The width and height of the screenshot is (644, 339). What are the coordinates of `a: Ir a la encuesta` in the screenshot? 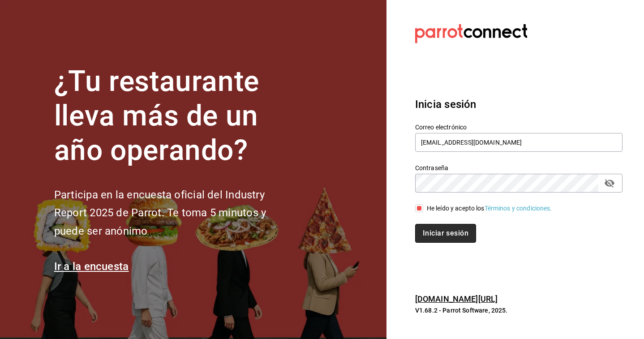 It's located at (91, 266).